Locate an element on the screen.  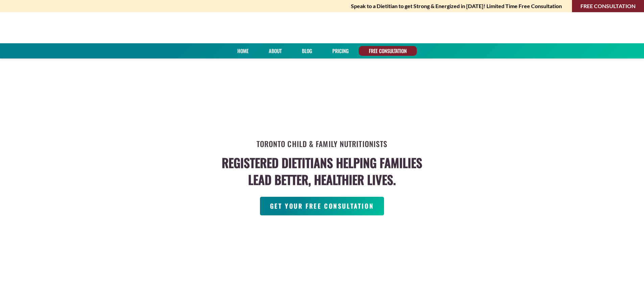
a: PRICING is located at coordinates (341, 51).